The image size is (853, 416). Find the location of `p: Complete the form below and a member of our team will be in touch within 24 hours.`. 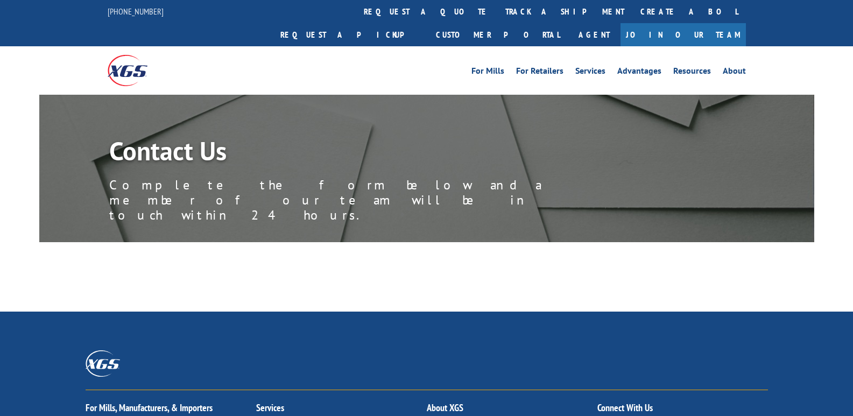

p: Complete the form below and a member of our team will be in touch within 24 hours. is located at coordinates (351, 200).